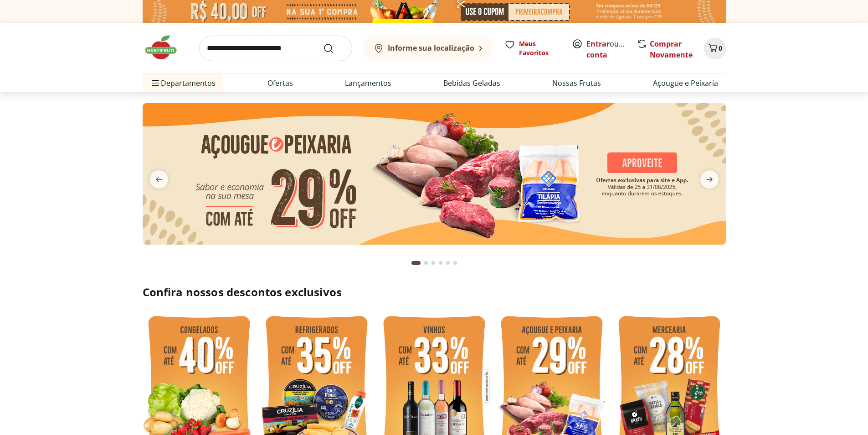  Describe the element at coordinates (183, 83) in the screenshot. I see `span: Departamentos` at that location.